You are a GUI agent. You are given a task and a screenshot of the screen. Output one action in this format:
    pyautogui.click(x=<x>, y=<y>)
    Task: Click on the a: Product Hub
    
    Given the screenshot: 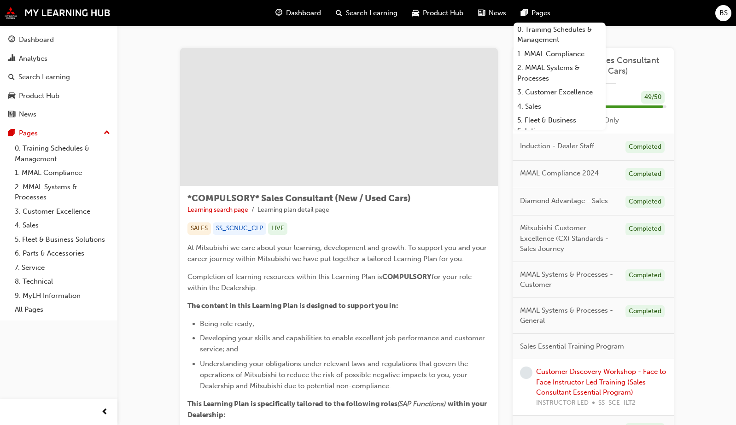 What is the action you would take?
    pyautogui.click(x=58, y=96)
    